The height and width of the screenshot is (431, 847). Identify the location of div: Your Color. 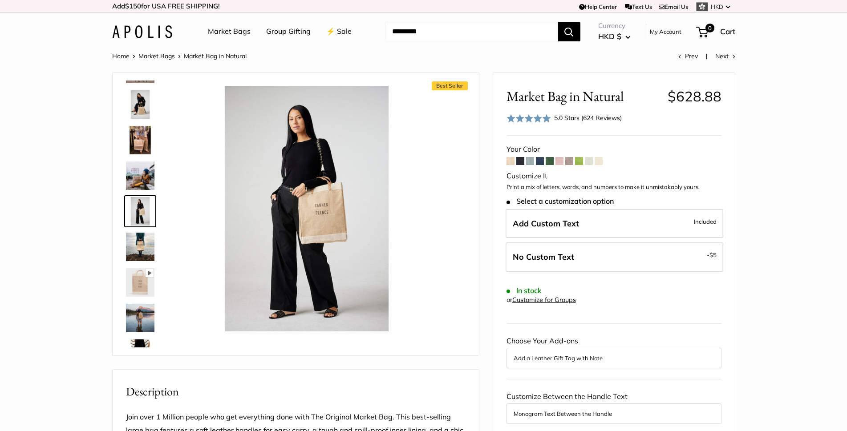
(614, 150).